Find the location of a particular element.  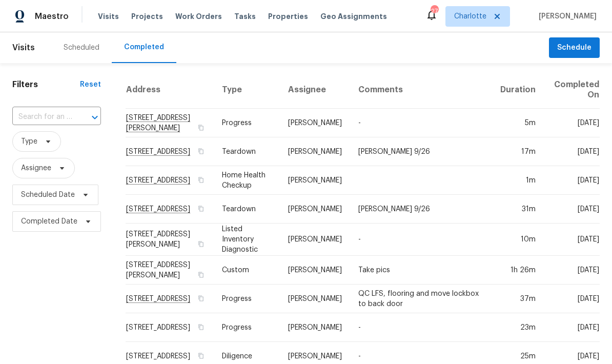

td: Home Health Checkup is located at coordinates (247, 181).